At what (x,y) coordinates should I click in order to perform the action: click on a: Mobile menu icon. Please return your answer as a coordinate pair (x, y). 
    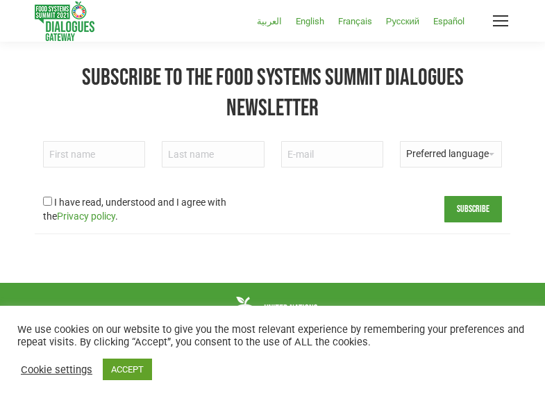
    Looking at the image, I should click on (501, 21).